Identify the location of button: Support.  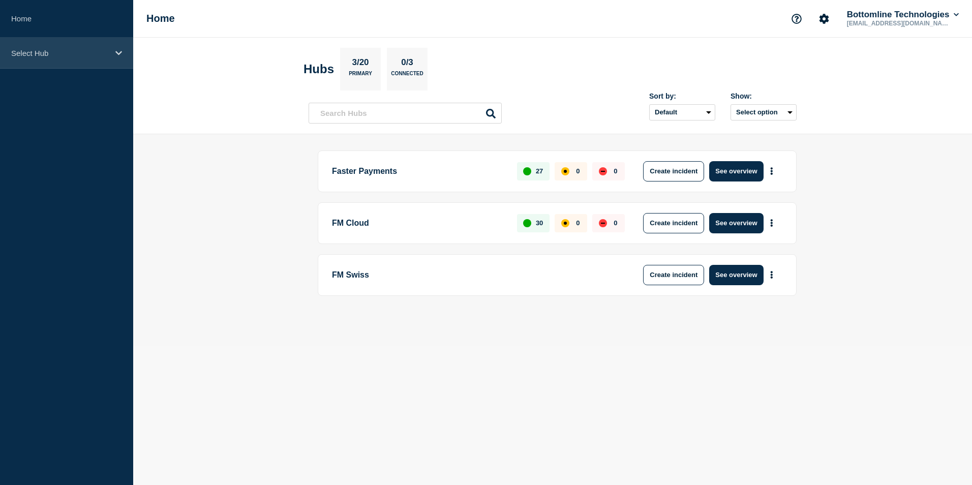
(797, 19).